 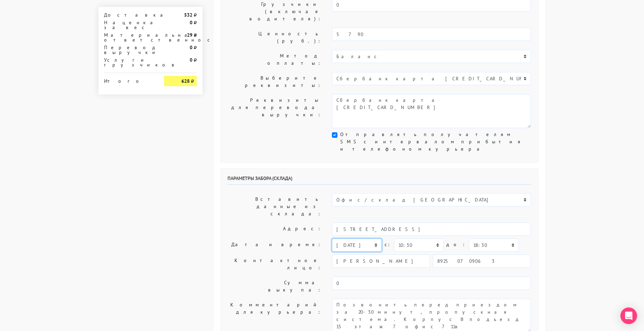 What do you see at coordinates (379, 180) in the screenshot?
I see `h6: Параметры забора (склада)` at bounding box center [379, 180].